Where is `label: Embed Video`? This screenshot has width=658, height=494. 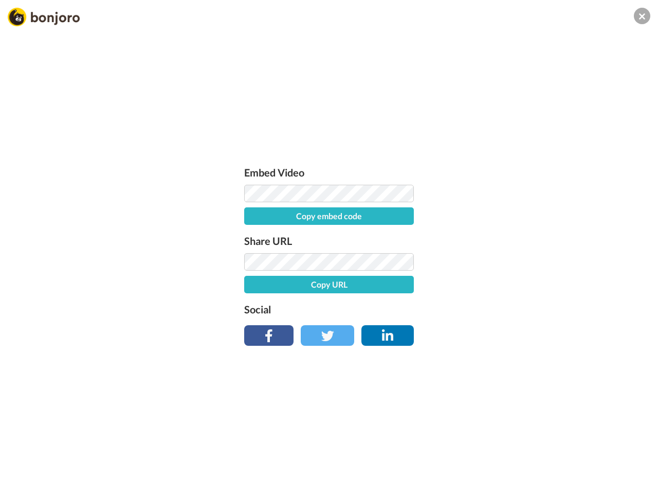 label: Embed Video is located at coordinates (329, 172).